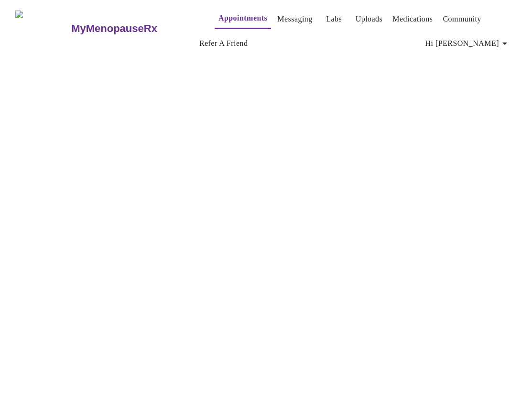  I want to click on a: Uploads, so click(369, 19).